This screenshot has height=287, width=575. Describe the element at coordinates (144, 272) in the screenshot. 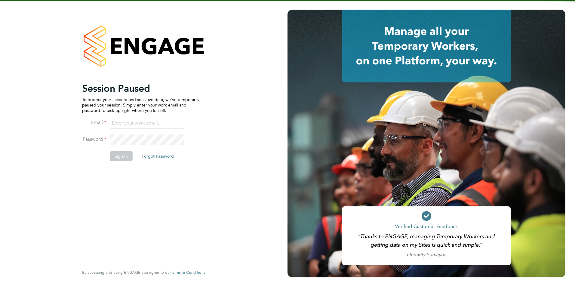

I see `span: By accessing and using ENGAGE you agree to our` at that location.